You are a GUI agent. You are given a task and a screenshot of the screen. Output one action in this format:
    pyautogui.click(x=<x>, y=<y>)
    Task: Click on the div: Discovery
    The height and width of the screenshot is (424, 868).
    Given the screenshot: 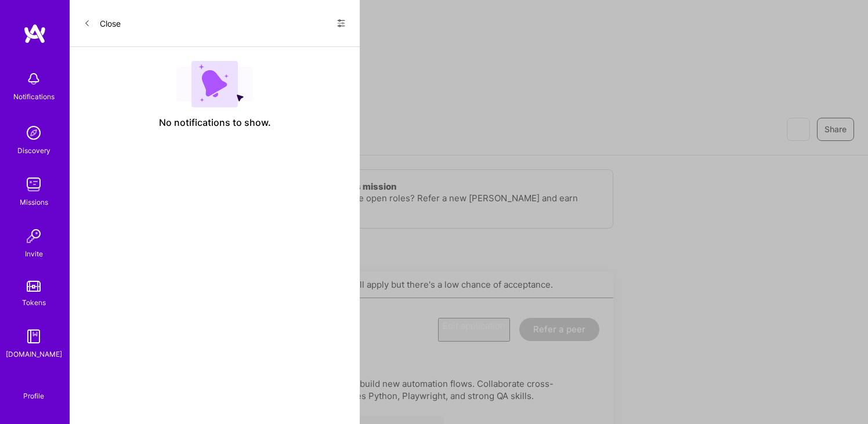 What is the action you would take?
    pyautogui.click(x=34, y=150)
    